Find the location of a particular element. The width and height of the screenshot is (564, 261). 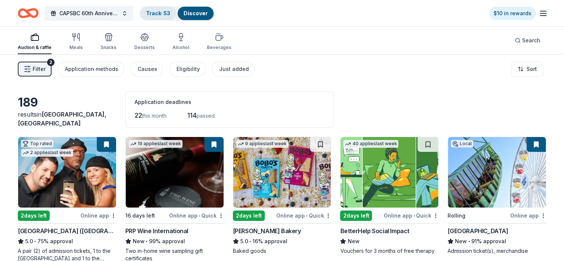

span: in is located at coordinates (62, 119).